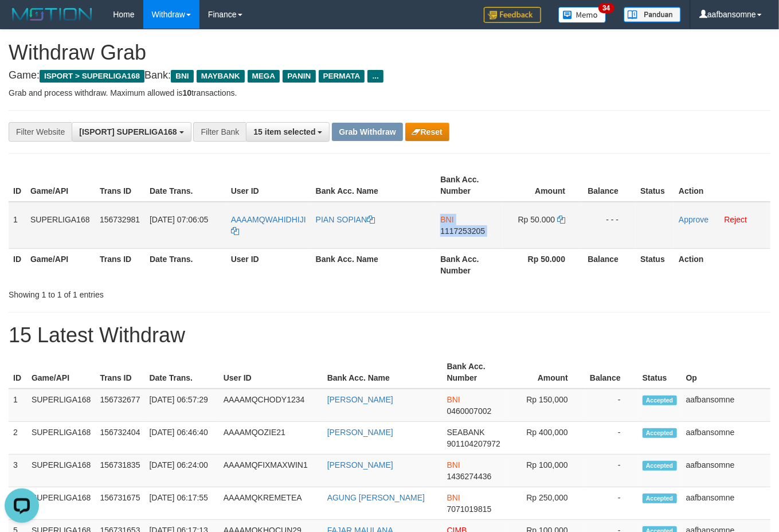  Describe the element at coordinates (342, 77) in the screenshot. I see `span: PERMATA` at that location.